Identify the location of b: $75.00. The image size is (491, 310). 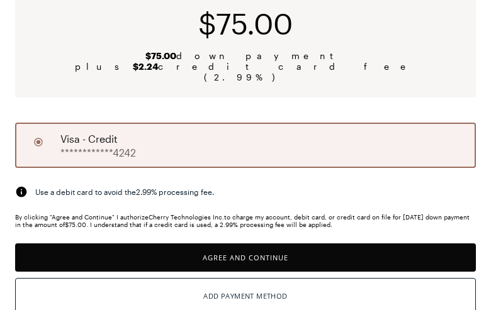
(160, 55).